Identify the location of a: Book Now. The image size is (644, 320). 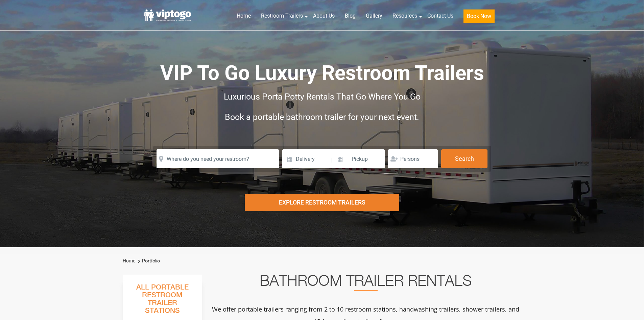
(479, 17).